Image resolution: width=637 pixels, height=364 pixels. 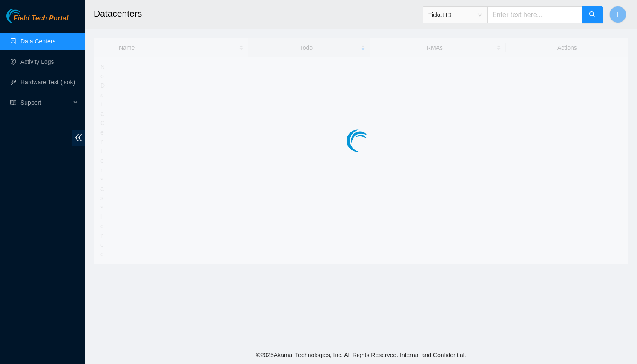 I want to click on span: Support, so click(x=46, y=103).